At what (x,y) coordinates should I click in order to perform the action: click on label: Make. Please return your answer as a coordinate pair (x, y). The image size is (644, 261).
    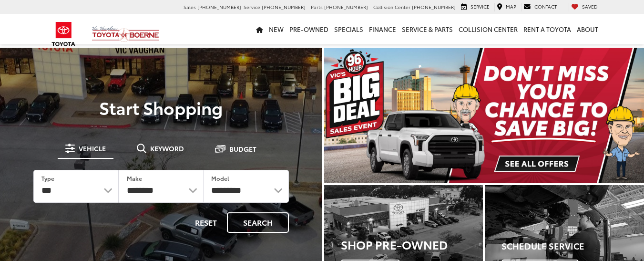
    Looking at the image, I should click on (135, 178).